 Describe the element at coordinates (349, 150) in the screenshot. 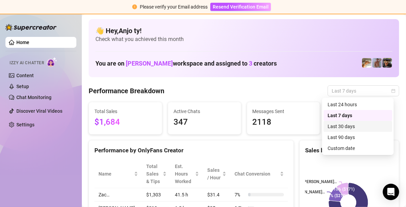

I see `div: Sales by OnlyFans Creator` at that location.